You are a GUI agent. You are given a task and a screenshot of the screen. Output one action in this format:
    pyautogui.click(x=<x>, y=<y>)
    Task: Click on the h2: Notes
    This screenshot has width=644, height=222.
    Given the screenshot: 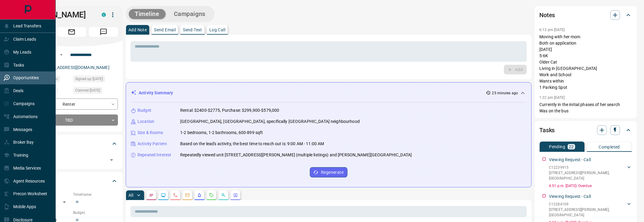 What is the action you would take?
    pyautogui.click(x=547, y=15)
    